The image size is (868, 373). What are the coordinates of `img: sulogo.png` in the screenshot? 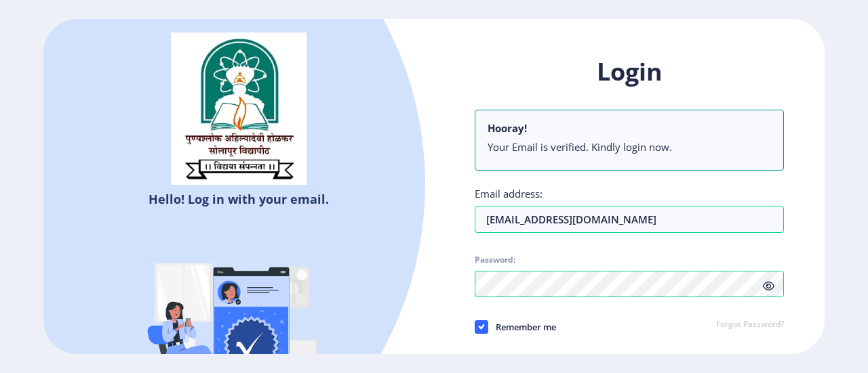 It's located at (239, 109).